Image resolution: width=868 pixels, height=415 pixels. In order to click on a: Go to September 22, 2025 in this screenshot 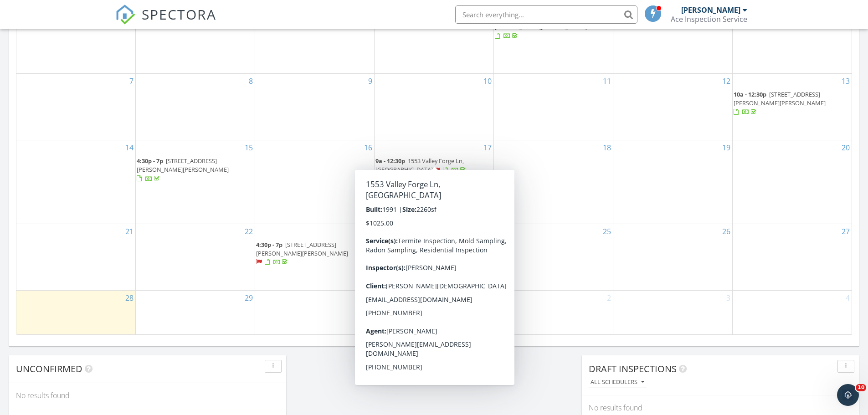, I will do `click(249, 232)`.